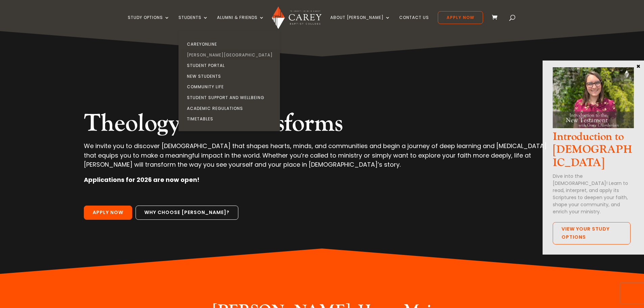 This screenshot has height=308, width=644. I want to click on button: Close, so click(638, 66).